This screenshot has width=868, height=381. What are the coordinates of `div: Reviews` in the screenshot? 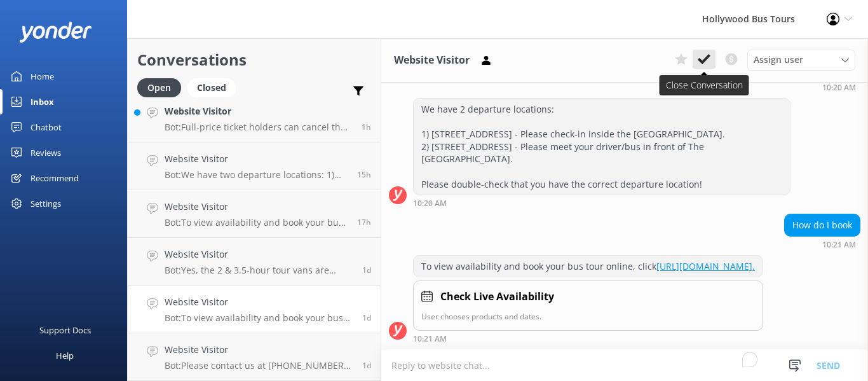 It's located at (46, 153).